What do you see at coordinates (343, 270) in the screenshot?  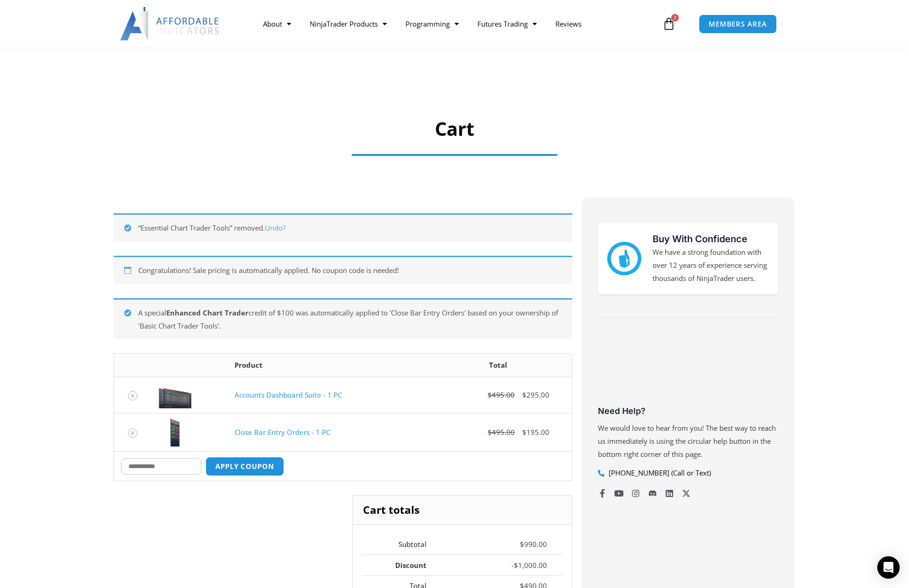 I see `div: Congratulations! Sale pricing is automatically applied. No coupon code is needed!` at bounding box center [343, 270].